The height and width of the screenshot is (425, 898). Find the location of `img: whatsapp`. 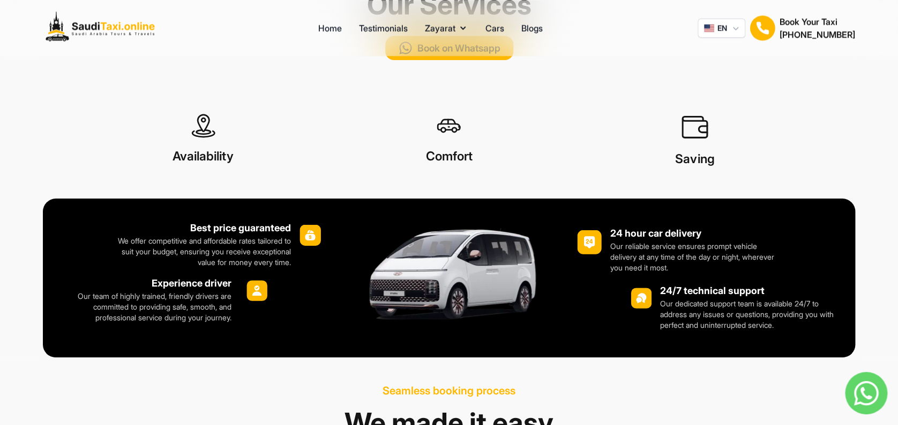

img: whatsapp is located at coordinates (866, 392).